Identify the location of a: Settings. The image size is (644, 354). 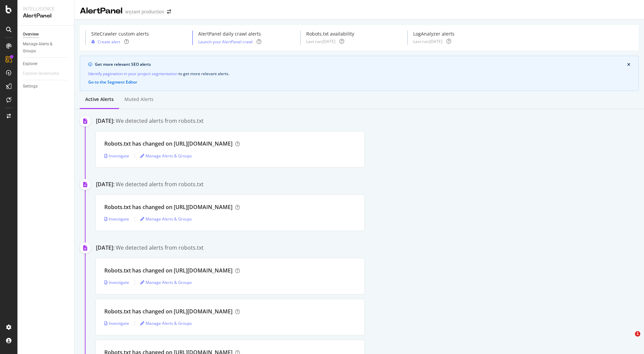
(46, 86).